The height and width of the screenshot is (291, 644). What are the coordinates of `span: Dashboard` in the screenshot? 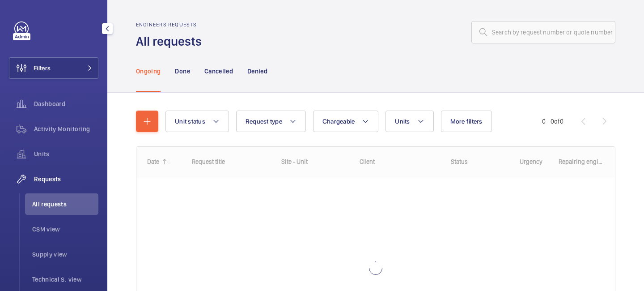 It's located at (66, 104).